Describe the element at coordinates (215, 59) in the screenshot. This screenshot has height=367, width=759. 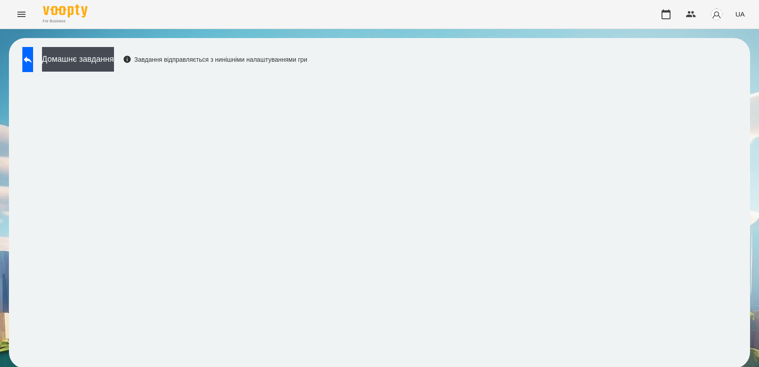
I see `div: Завдання відправляється з нинішніми налаштуваннями гри` at that location.